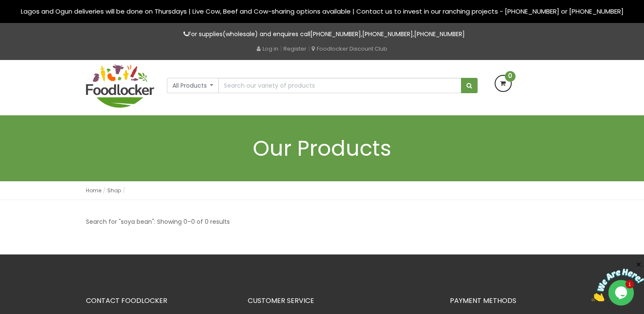 This screenshot has height=314, width=644. Describe the element at coordinates (267, 48) in the screenshot. I see `a: Log in` at that location.